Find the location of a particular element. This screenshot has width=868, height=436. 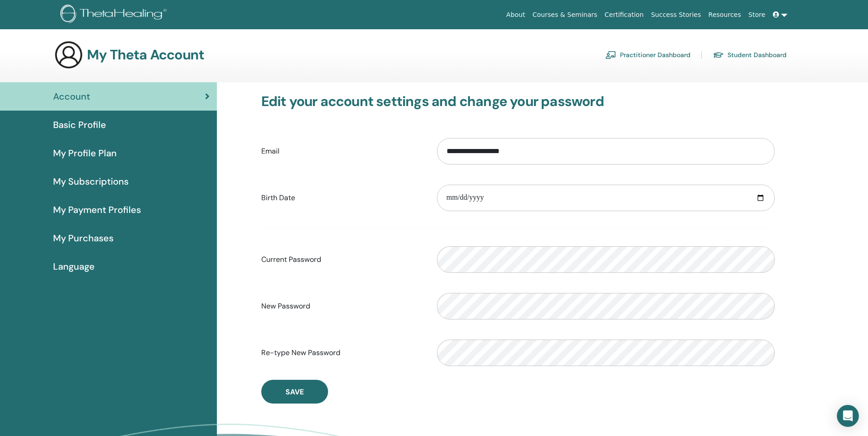

label: Re-type New Password is located at coordinates (342, 353).